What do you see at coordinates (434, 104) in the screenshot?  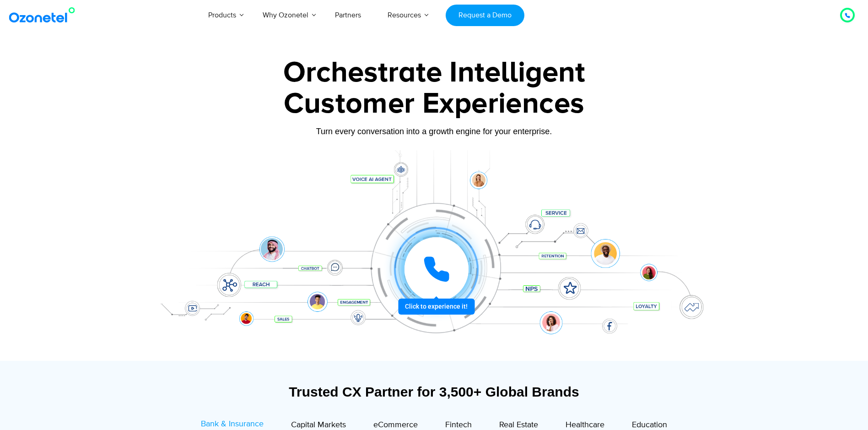 I see `div: Customer Experiences` at bounding box center [434, 104].